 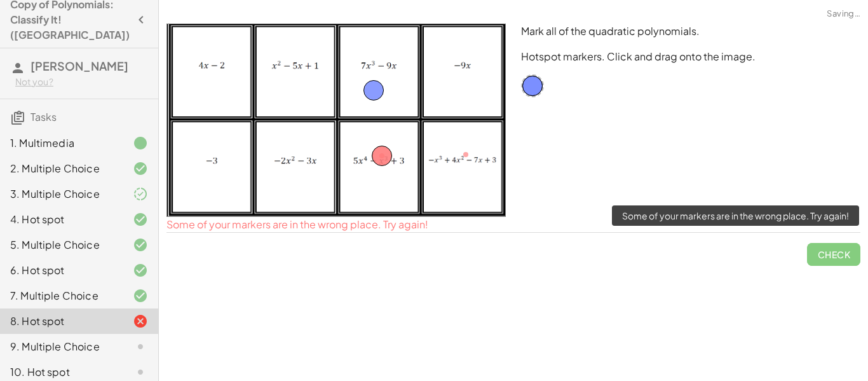 What do you see at coordinates (298, 224) in the screenshot?
I see `span: Some of your markers are in the wrong place. Try again!` at bounding box center [298, 224].